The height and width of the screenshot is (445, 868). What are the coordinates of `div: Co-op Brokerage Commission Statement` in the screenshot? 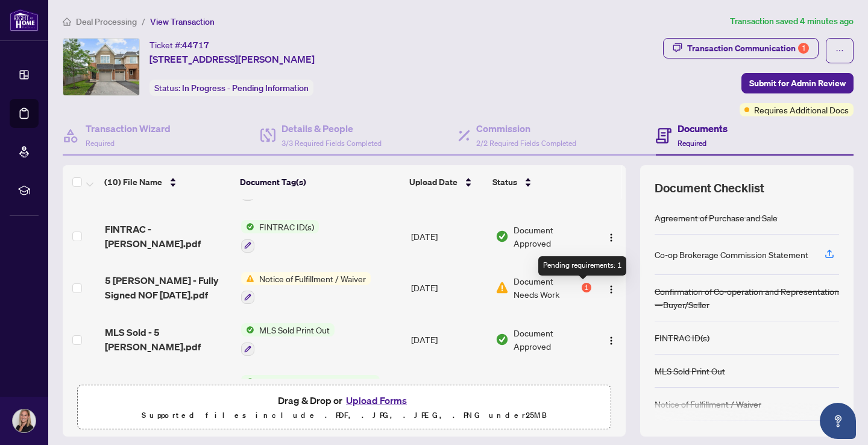 It's located at (731, 255).